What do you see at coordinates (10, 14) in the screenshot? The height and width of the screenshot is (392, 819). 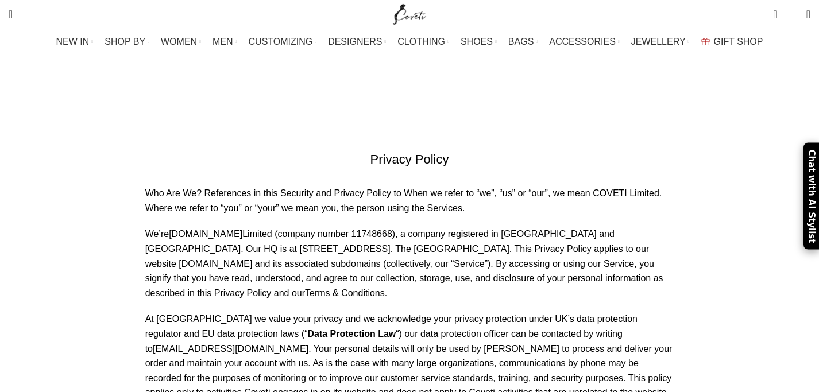 I see `div: Search` at bounding box center [10, 14].